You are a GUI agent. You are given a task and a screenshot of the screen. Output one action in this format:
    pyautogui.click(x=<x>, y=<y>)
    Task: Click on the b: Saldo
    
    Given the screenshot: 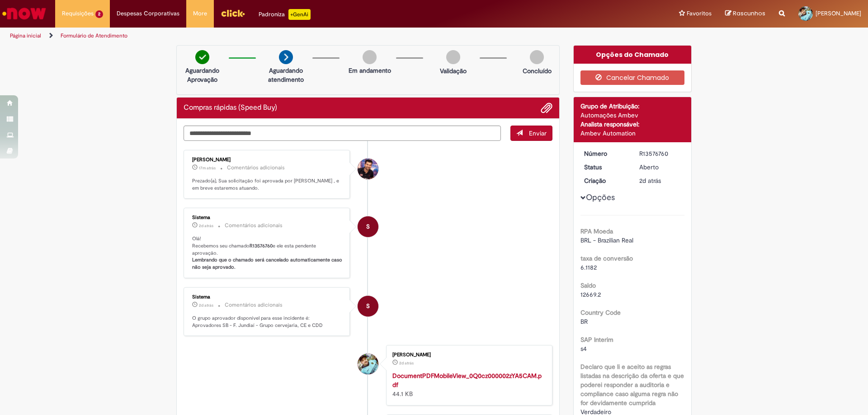 What is the action you would take?
    pyautogui.click(x=588, y=286)
    